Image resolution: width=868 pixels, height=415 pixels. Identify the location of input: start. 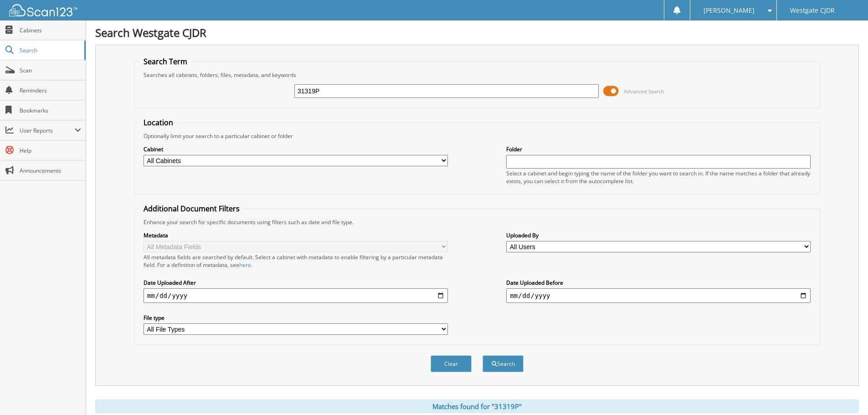
(296, 296).